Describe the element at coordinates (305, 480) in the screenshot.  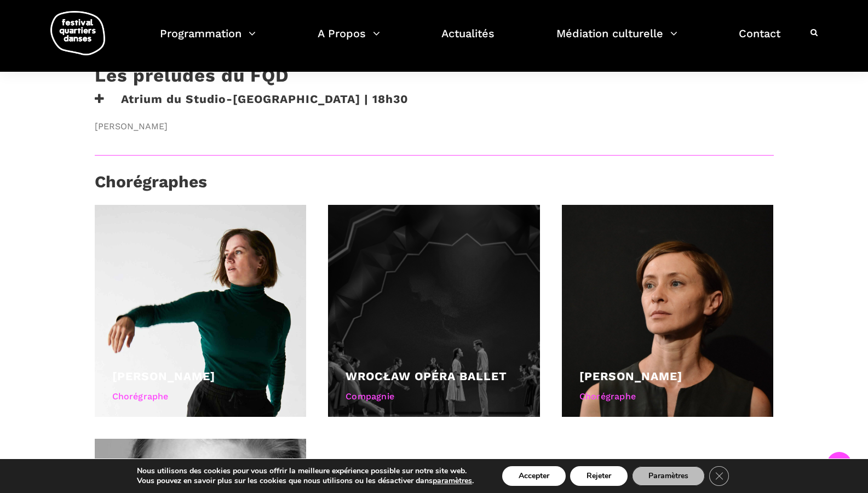
I see `p: Vous pouvez en savoir plus sur les cookies que nous utilisons ou les désactiver dans .` at that location.